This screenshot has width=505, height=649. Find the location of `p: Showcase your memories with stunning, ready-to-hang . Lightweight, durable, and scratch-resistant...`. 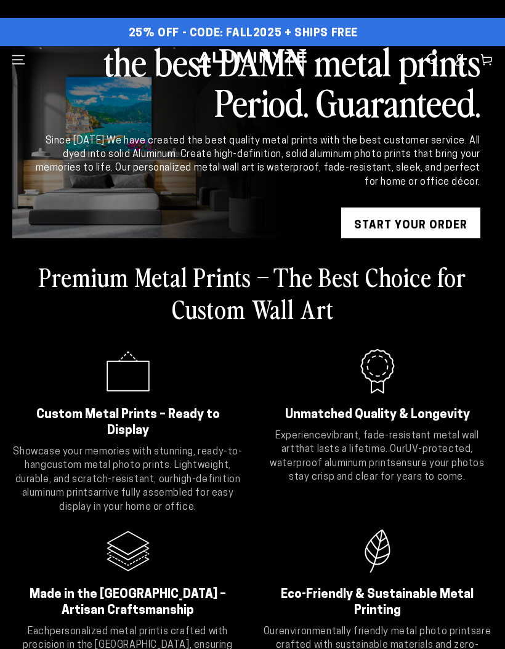

p: Showcase your memories with stunning, ready-to-hang . Lightweight, durable, and scratch-resistant... is located at coordinates (127, 480).